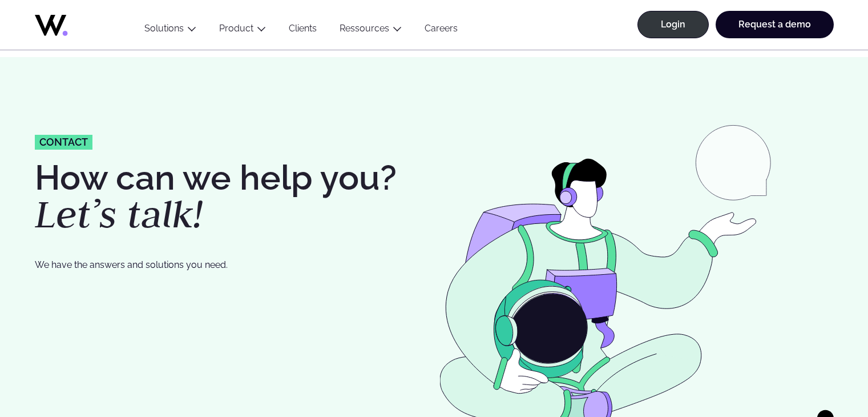  What do you see at coordinates (775, 25) in the screenshot?
I see `a: Request a demo` at bounding box center [775, 25].